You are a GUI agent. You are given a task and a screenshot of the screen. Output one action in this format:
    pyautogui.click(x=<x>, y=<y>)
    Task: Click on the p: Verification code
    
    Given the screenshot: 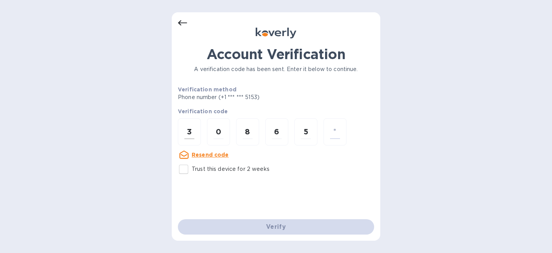 What is the action you would take?
    pyautogui.click(x=276, y=111)
    